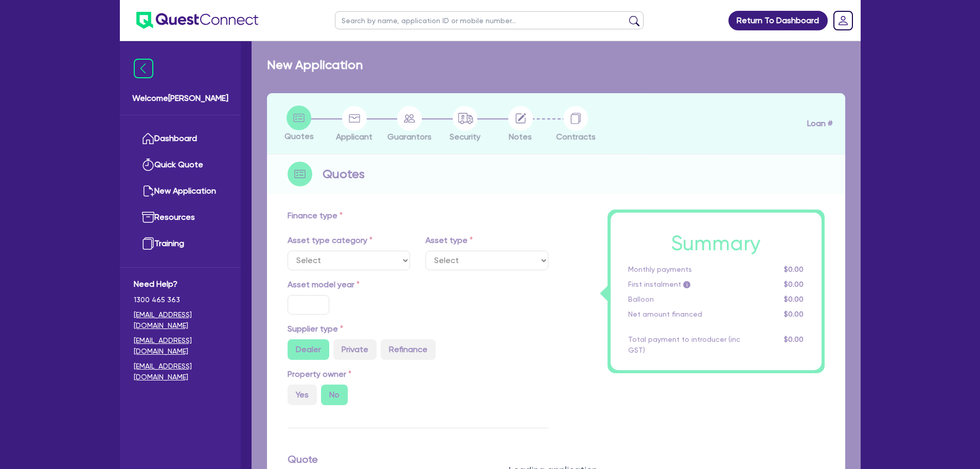 This screenshot has width=980, height=469. Describe the element at coordinates (180, 165) in the screenshot. I see `a: Quick Quote` at that location.